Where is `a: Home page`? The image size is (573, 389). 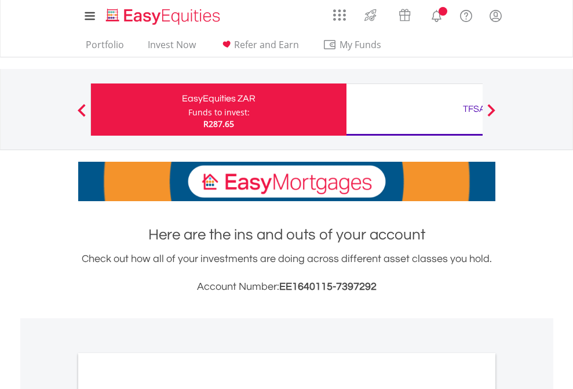 a: Home page is located at coordinates (163, 14).